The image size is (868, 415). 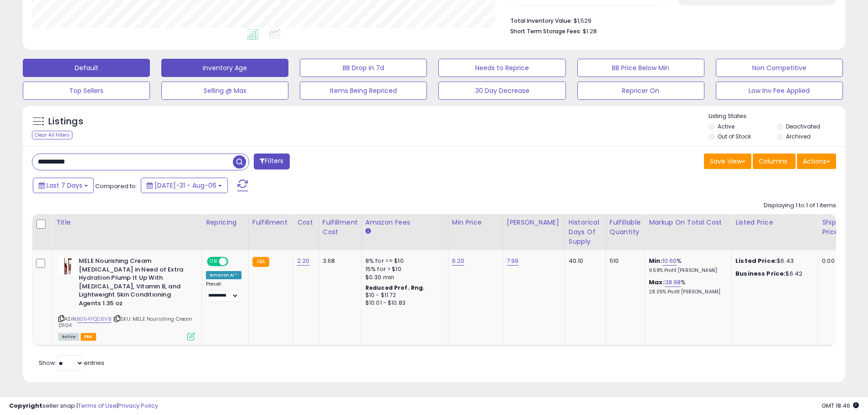 What do you see at coordinates (25, 405) in the screenshot?
I see `strong: Copyright` at bounding box center [25, 405].